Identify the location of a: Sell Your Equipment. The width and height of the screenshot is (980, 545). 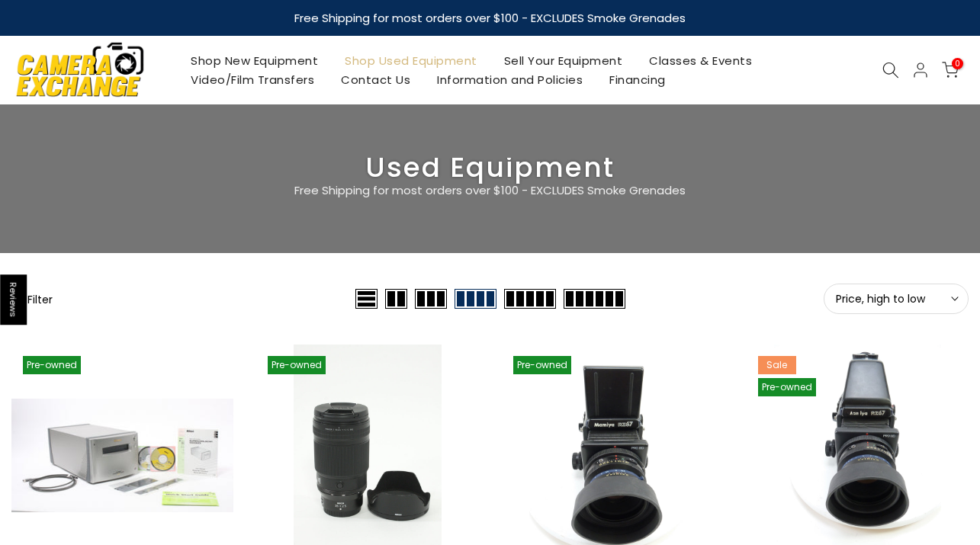
(563, 60).